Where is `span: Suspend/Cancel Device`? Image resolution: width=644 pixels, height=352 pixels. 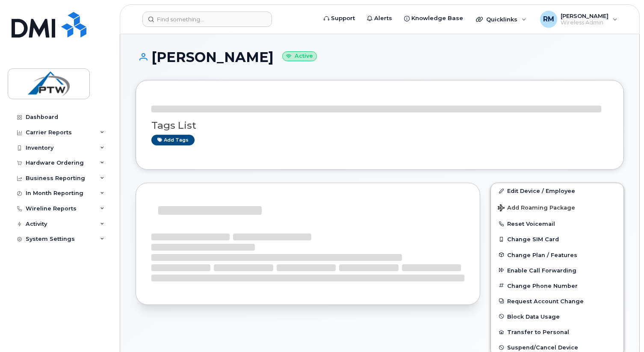 span: Suspend/Cancel Device is located at coordinates (543, 348).